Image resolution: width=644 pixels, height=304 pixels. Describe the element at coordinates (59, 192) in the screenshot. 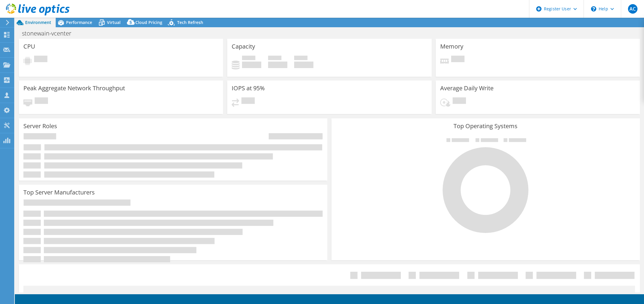

I see `h3: Top Server Manufacturers` at that location.